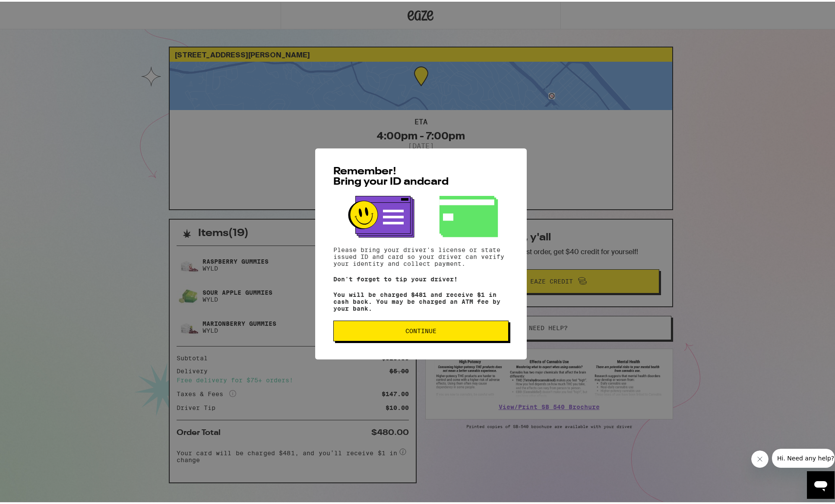  What do you see at coordinates (421, 329) in the screenshot?
I see `span: Continue` at bounding box center [421, 329].